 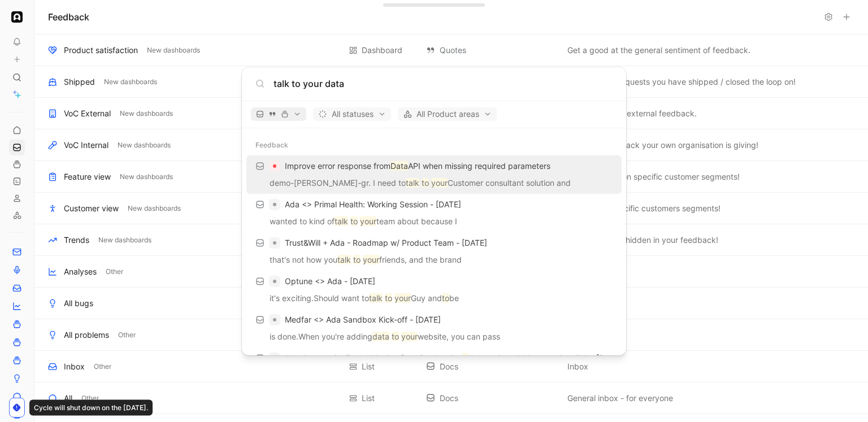 What do you see at coordinates (352, 114) in the screenshot?
I see `button: All statuses` at bounding box center [352, 114].